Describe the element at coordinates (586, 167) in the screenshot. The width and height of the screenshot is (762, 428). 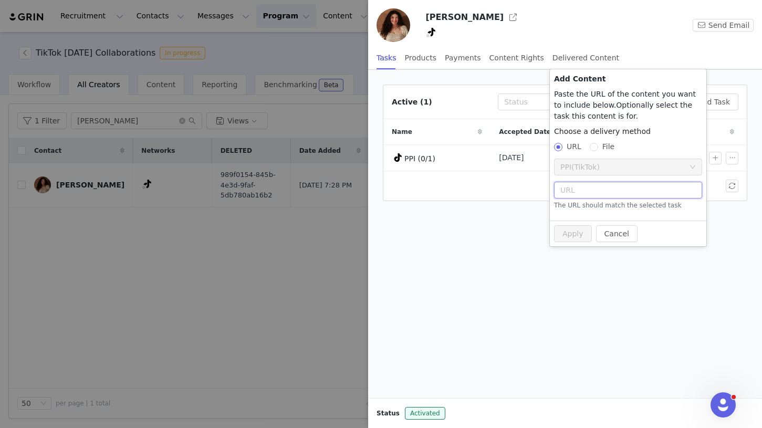
I see `span: (TikTok)` at that location.